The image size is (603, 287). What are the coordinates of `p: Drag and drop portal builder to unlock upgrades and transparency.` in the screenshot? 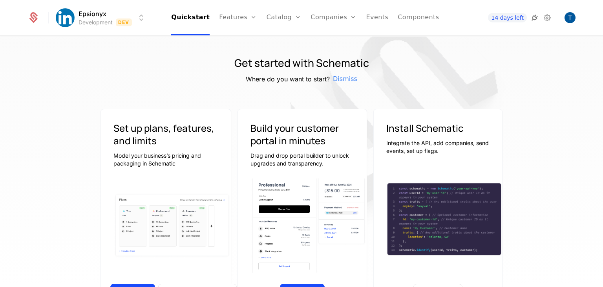 It's located at (302, 159).